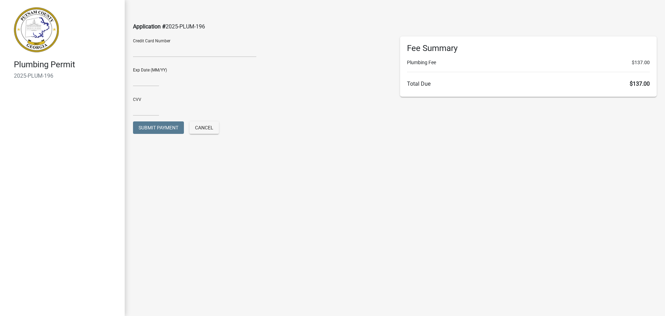 This screenshot has width=665, height=316. What do you see at coordinates (67, 76) in the screenshot?
I see `h6: 2025-PLUM-196` at bounding box center [67, 76].